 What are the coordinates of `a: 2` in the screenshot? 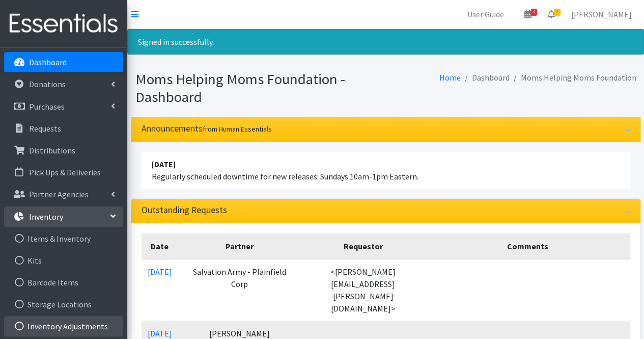 It's located at (551, 15).